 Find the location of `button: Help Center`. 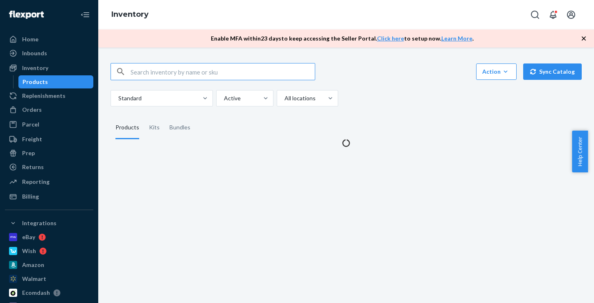

button: Help Center is located at coordinates (580, 152).